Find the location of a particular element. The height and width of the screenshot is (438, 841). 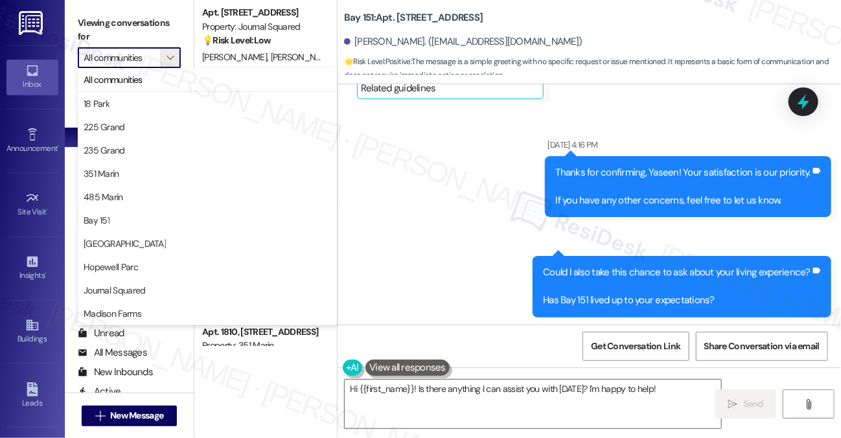

a: Leads is located at coordinates (32, 396).